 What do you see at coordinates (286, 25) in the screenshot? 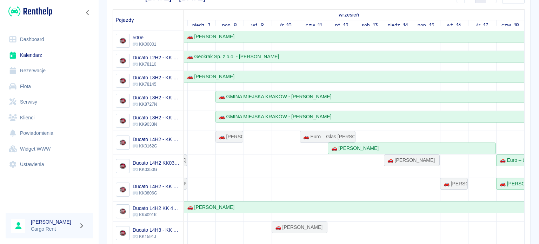
I see `a: 10 września 2025` at bounding box center [286, 25].